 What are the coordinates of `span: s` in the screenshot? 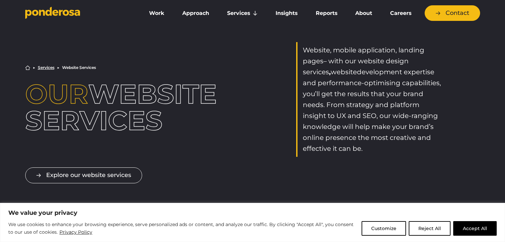 It's located at (322, 61).